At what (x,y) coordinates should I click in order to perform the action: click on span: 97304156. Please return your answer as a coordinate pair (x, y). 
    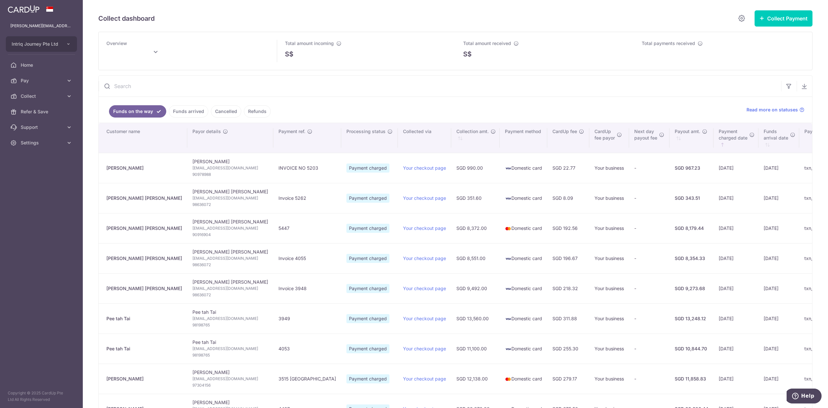
    Looking at the image, I should click on (230, 385).